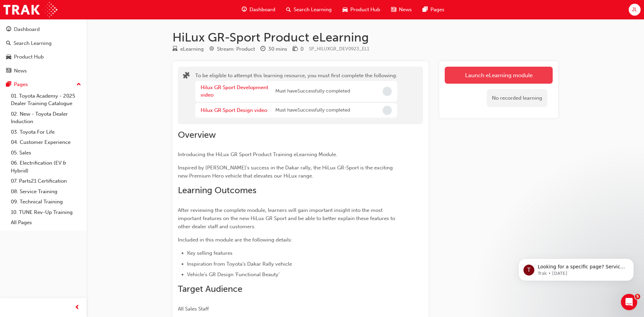 The image size is (644, 317). Describe the element at coordinates (43, 84) in the screenshot. I see `button: Pages` at that location.